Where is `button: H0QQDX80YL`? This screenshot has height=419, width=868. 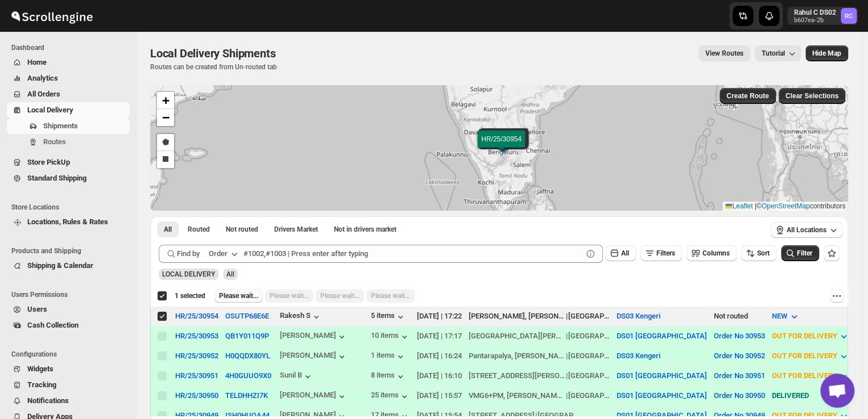
button: H0QQDX80YL is located at coordinates (247, 356).